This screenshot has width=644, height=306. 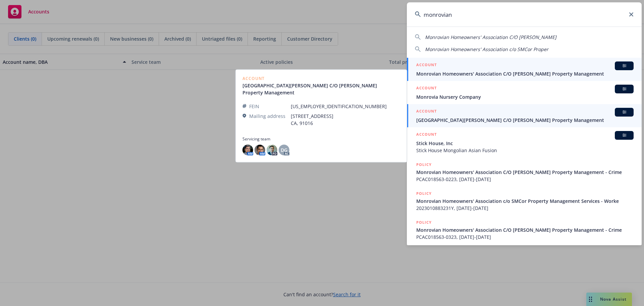 What do you see at coordinates (525, 150) in the screenshot?
I see `span: Stick House Mongolian Asian Fusion` at bounding box center [525, 150].